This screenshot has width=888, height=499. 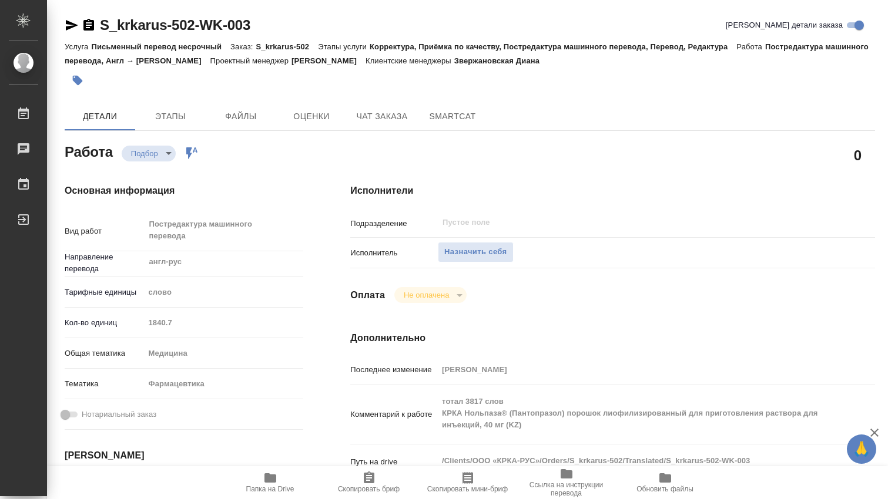 What do you see at coordinates (104, 354) in the screenshot?
I see `p: Общая тематика` at bounding box center [104, 354].